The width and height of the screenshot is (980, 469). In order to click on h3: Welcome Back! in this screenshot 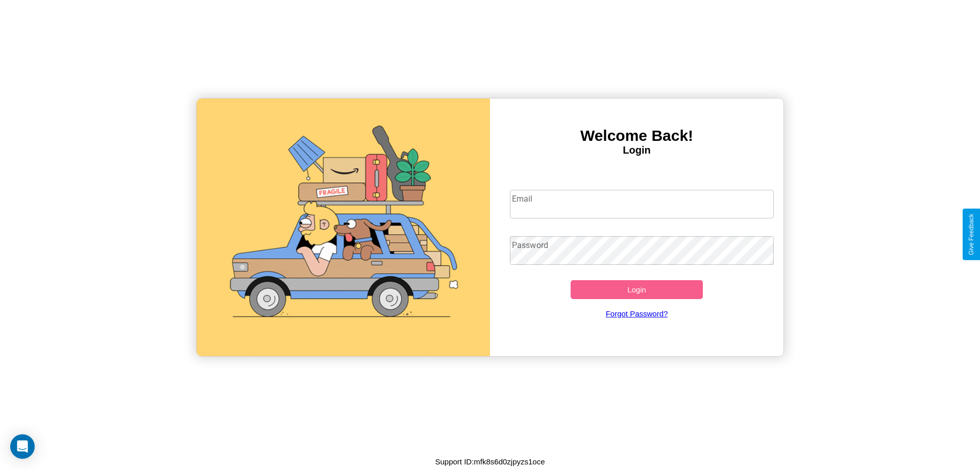, I will do `click(636, 136)`.